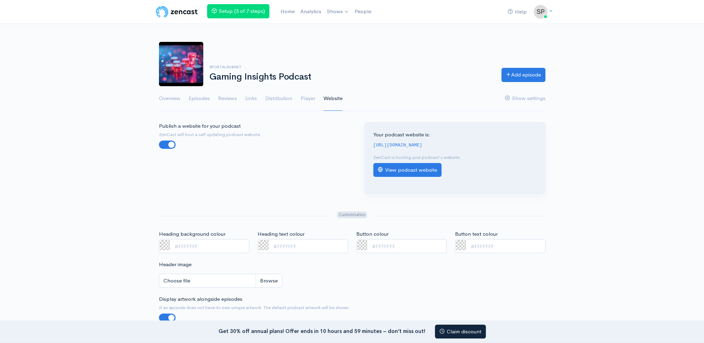 The width and height of the screenshot is (704, 343). I want to click on label: Button text colour, so click(476, 234).